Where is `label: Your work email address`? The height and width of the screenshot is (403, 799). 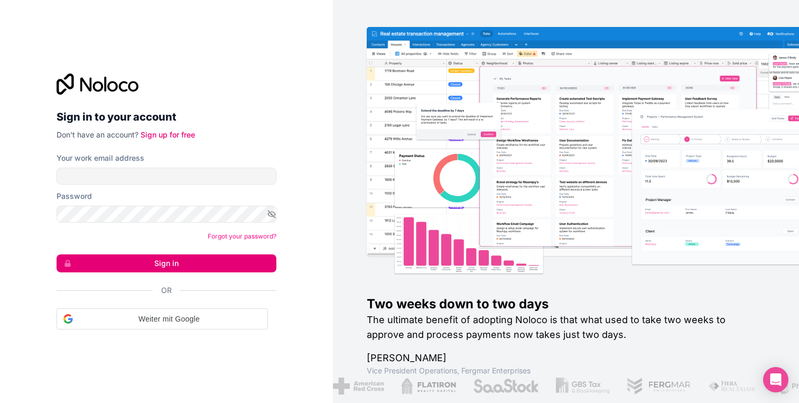
label: Your work email address is located at coordinates (100, 158).